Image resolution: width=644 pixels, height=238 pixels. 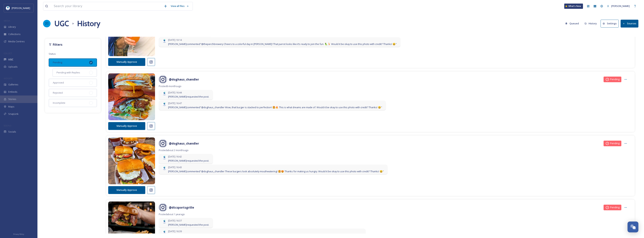 What do you see at coordinates (12, 99) in the screenshot?
I see `span: Stories` at bounding box center [12, 99].